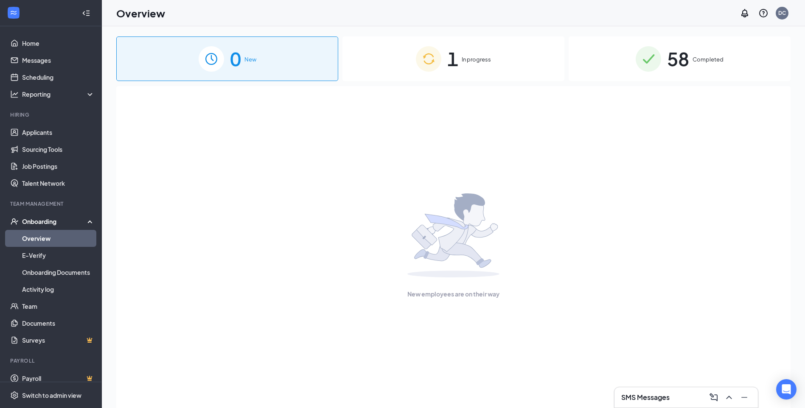 The height and width of the screenshot is (408, 805). Describe the element at coordinates (14, 13) in the screenshot. I see `svg: WorkstreamLogo` at that location.